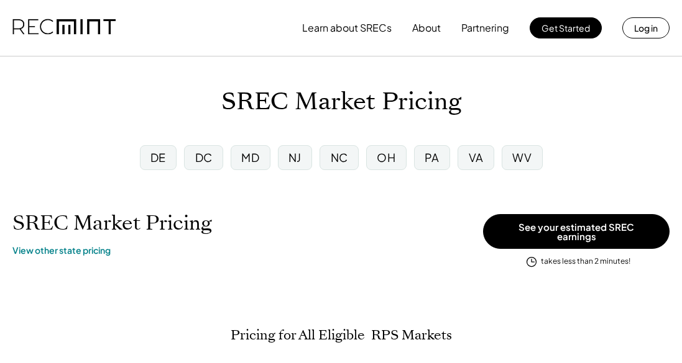  Describe the element at coordinates (347, 28) in the screenshot. I see `button: Learn about SRECs` at that location.